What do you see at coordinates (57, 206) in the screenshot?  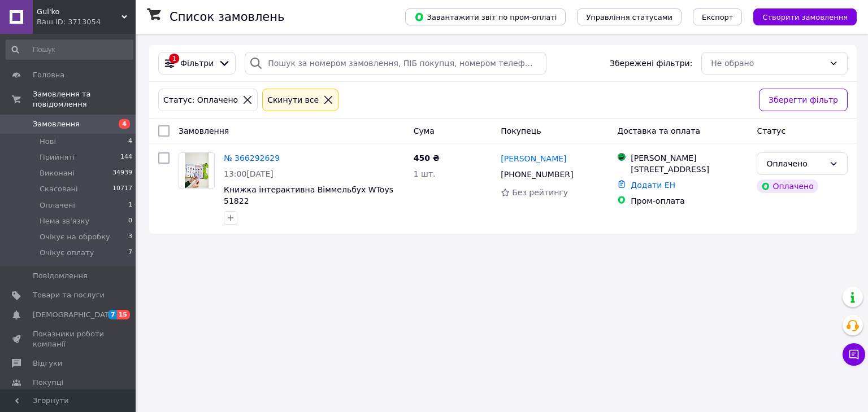 I see `span: Оплачені` at bounding box center [57, 206].